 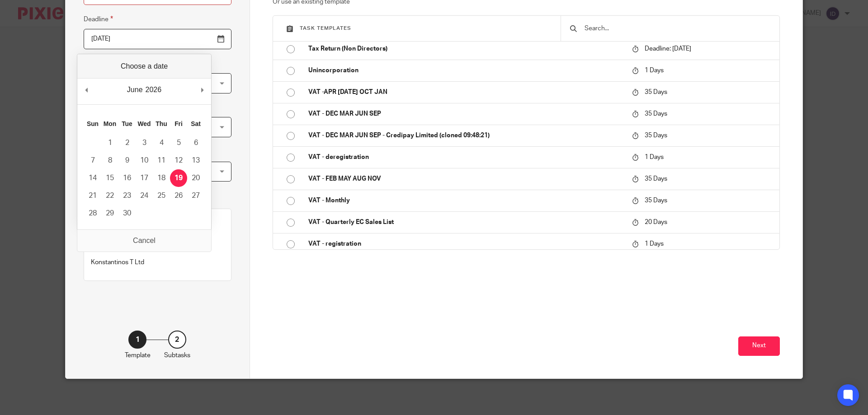 What do you see at coordinates (759, 346) in the screenshot?
I see `button: Next` at bounding box center [759, 346].